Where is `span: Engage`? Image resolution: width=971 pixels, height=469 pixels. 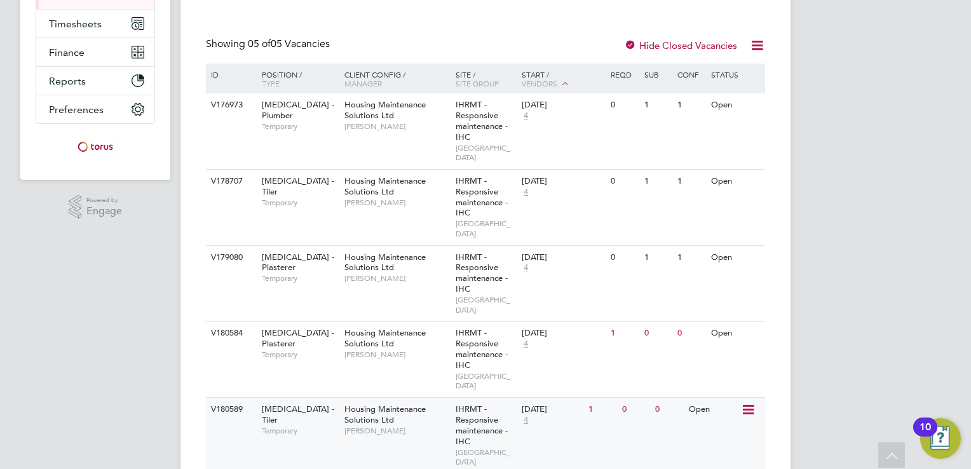
span: Engage is located at coordinates (104, 211).